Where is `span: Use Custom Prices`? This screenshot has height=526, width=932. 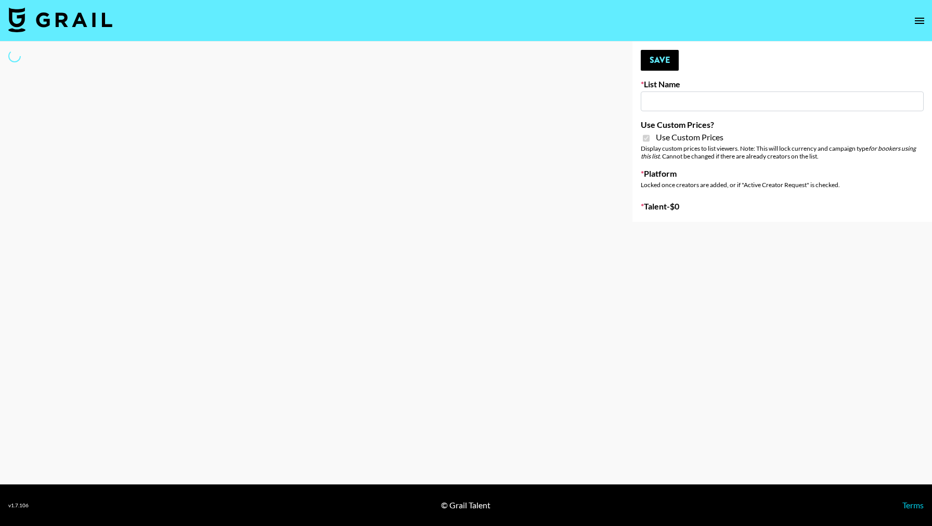 span: Use Custom Prices is located at coordinates (690, 137).